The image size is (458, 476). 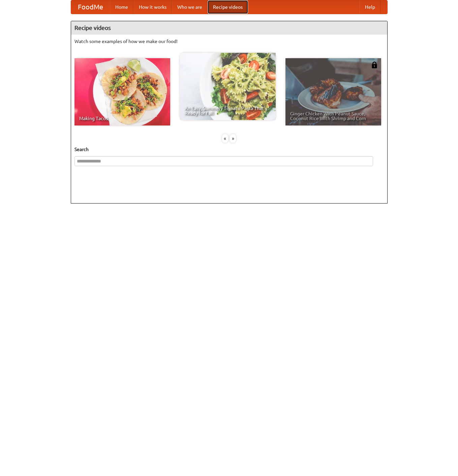 What do you see at coordinates (122, 92) in the screenshot?
I see `a: Making Tacos` at bounding box center [122, 92].